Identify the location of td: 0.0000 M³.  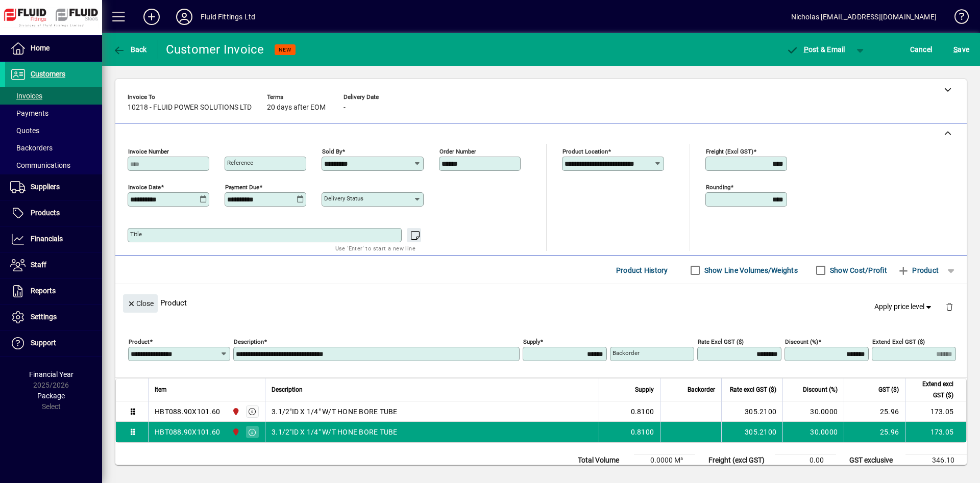
(665, 461).